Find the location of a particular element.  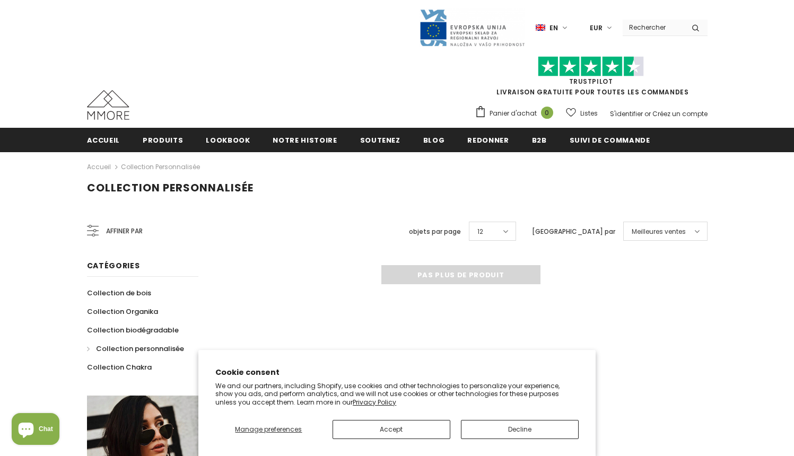

a: Blog is located at coordinates (434, 140).